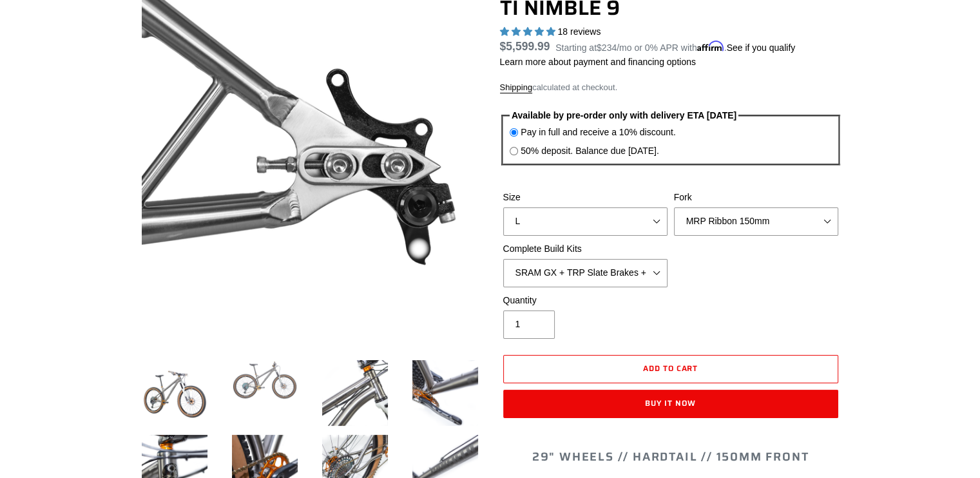  Describe the element at coordinates (756, 197) in the screenshot. I see `label: Fork` at that location.